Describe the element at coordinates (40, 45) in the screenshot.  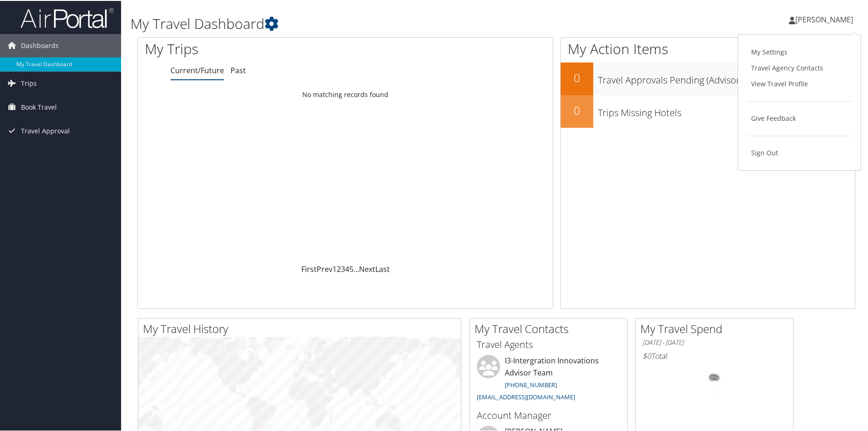
I see `span: Dashboards` at that location.